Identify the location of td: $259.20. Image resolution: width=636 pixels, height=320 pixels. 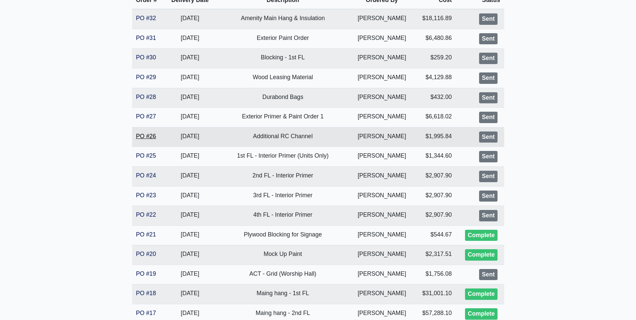
(435, 58).